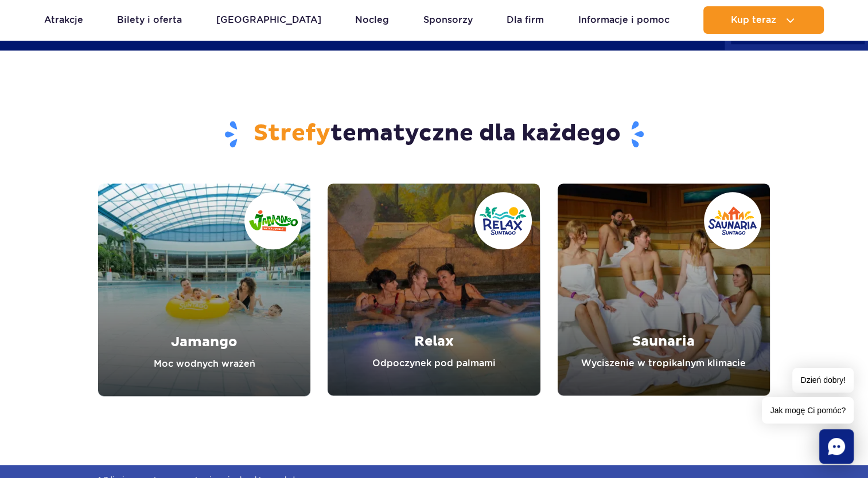  Describe the element at coordinates (808, 410) in the screenshot. I see `span: Jak mogę Ci pomóc?` at that location.